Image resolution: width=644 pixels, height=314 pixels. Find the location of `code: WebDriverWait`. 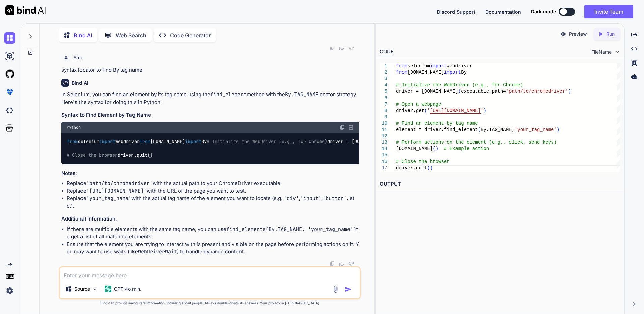

code: WebDriverWait is located at coordinates (157, 252).